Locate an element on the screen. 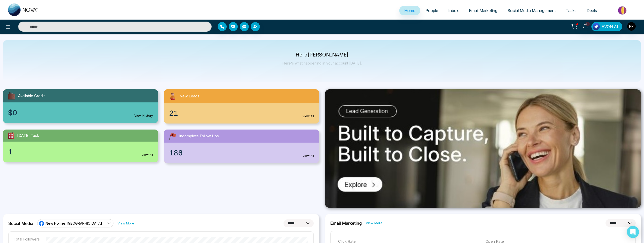 The height and width of the screenshot is (243, 644). span: Deals is located at coordinates (592, 10).